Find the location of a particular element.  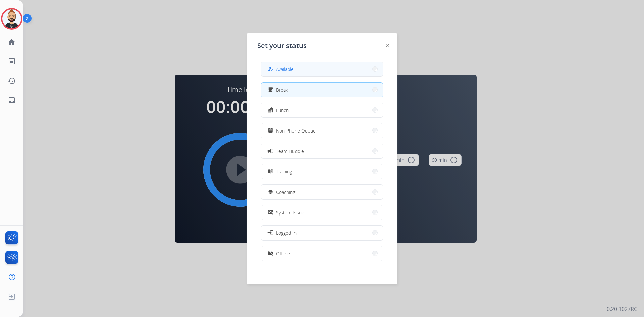

button: Training is located at coordinates (322, 171).